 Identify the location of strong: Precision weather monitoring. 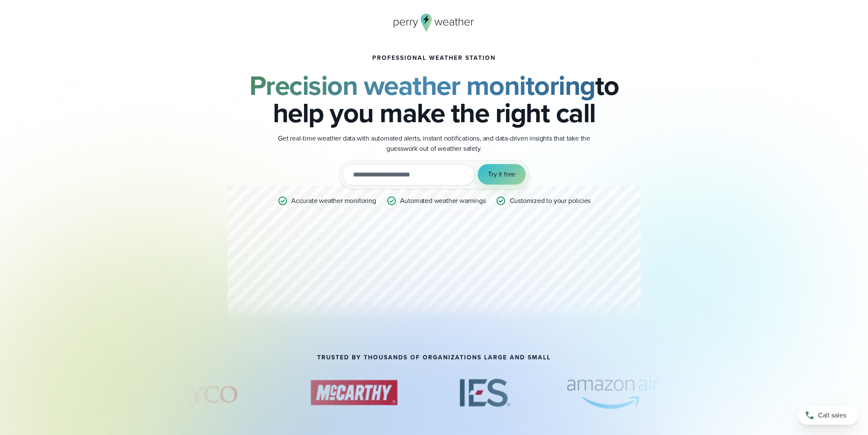
(422, 85).